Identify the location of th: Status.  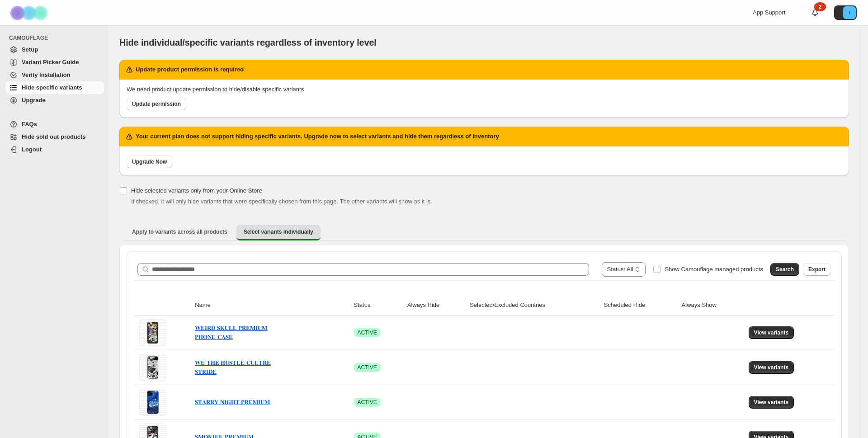
(378, 305).